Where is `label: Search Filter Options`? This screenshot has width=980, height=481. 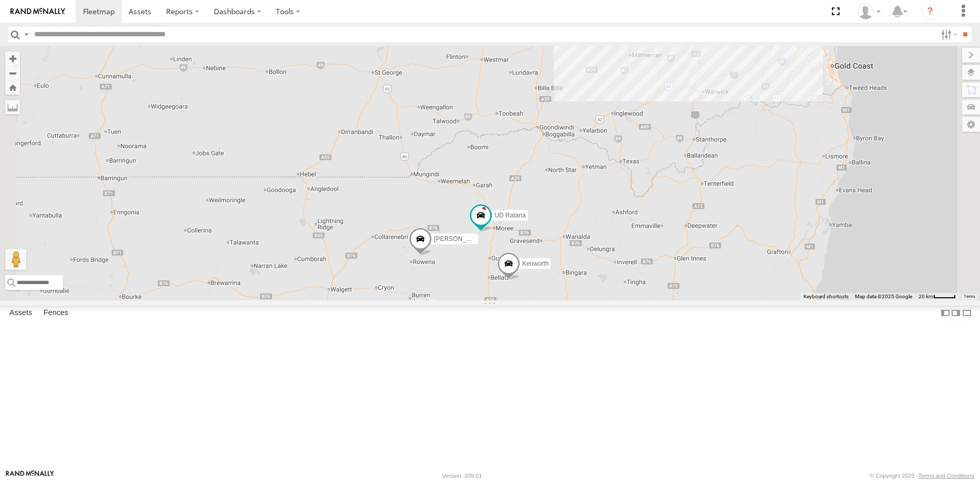
label: Search Filter Options is located at coordinates (948, 34).